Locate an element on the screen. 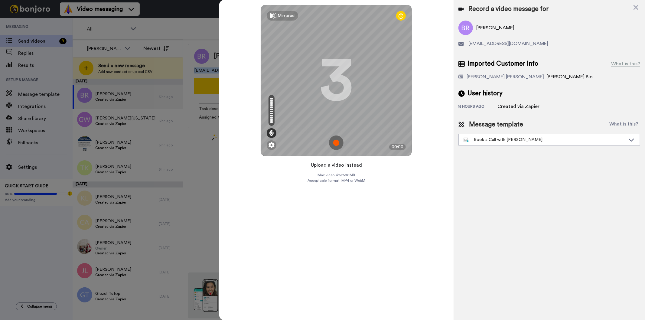 The image size is (645, 320). span: Max video size: 500 MB is located at coordinates (336, 175).